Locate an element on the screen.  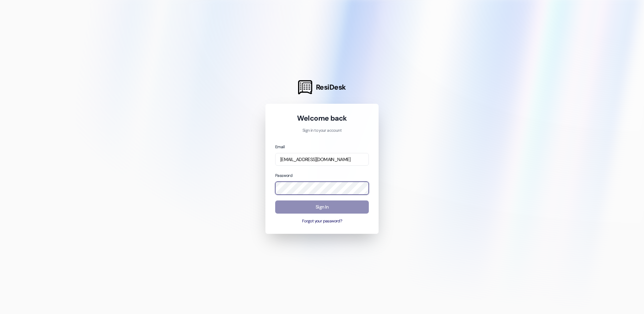
button: Sign In is located at coordinates (322, 207).